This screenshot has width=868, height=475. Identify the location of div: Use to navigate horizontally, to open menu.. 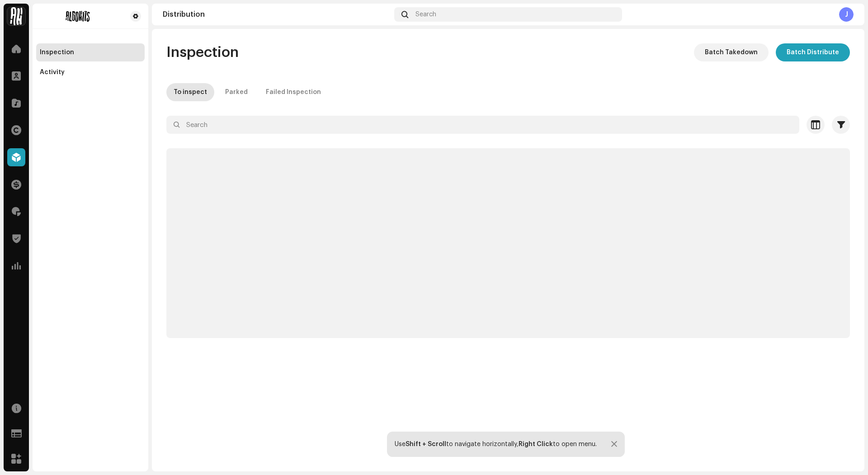
(496, 444).